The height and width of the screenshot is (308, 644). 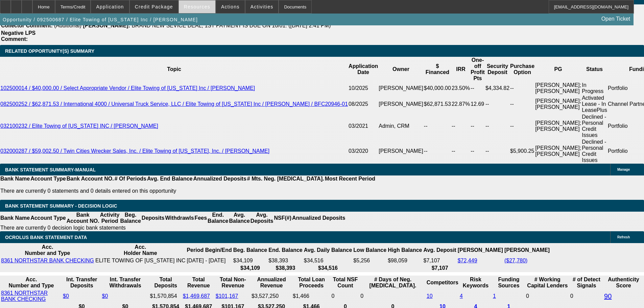 I want to click on th: Account Type, so click(x=48, y=179).